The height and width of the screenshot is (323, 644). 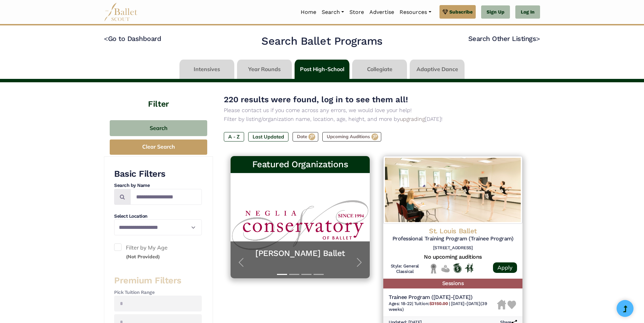 What do you see at coordinates (445, 12) in the screenshot?
I see `img: gem.svg` at bounding box center [445, 12].